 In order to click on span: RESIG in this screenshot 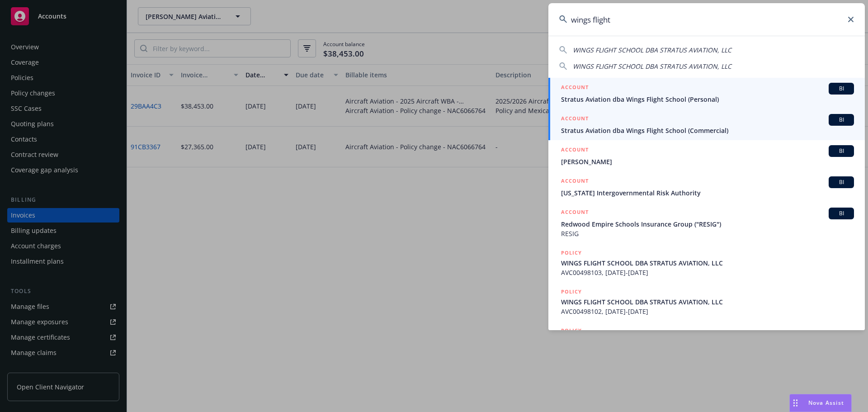, I will do `click(708, 233)`.